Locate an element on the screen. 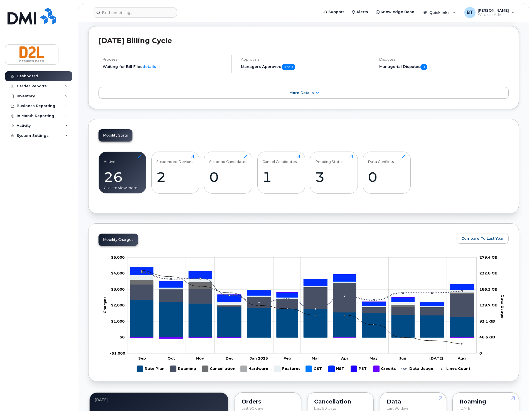  tspan: Aug is located at coordinates (462, 358).